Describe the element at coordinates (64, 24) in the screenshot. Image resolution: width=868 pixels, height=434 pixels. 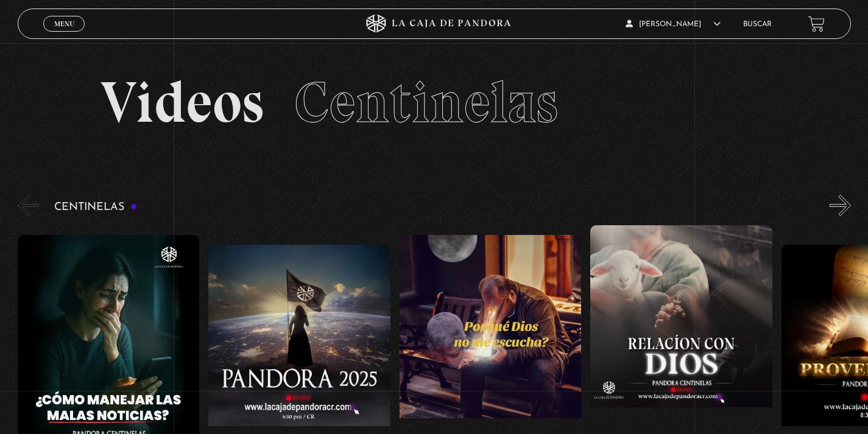
I see `span: Menu` at that location.